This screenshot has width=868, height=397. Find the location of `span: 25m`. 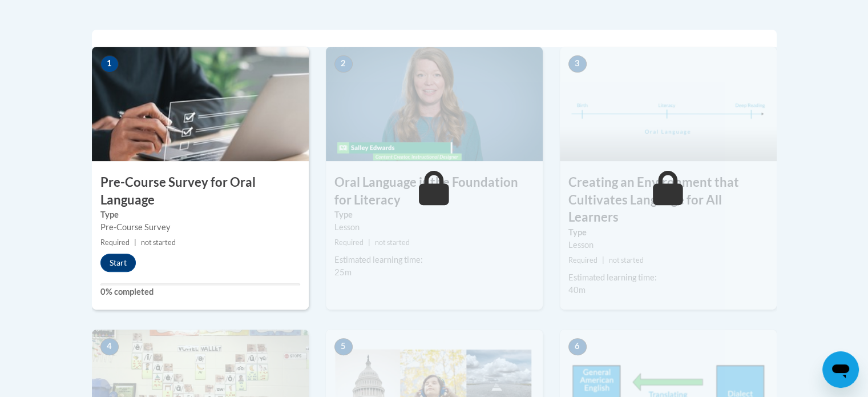

span: 25m is located at coordinates (343, 272).